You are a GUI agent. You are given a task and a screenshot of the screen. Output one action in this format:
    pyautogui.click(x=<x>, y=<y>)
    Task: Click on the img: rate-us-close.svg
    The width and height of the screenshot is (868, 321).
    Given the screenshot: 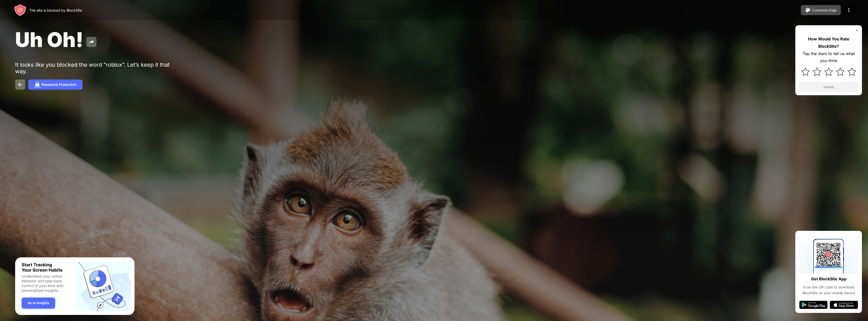 What is the action you would take?
    pyautogui.click(x=857, y=30)
    